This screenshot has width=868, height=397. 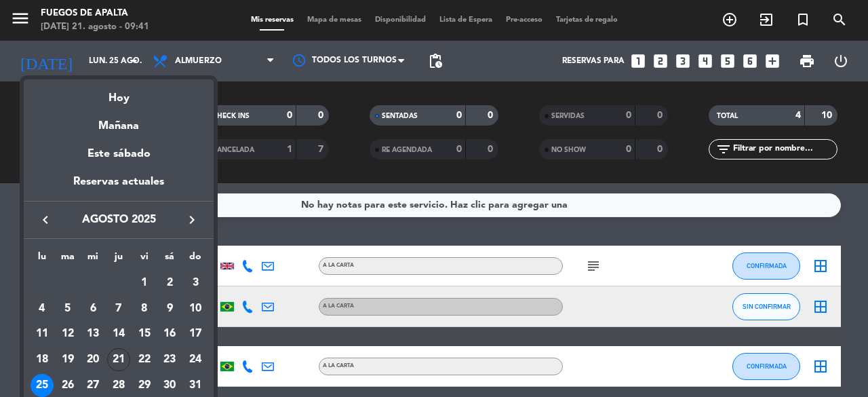 I want to click on td: 15 de agosto de 2025, so click(x=144, y=334).